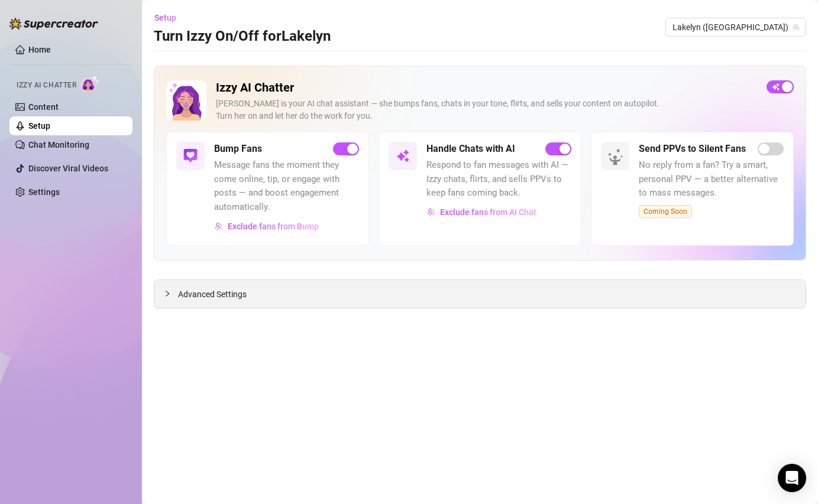  What do you see at coordinates (39, 126) in the screenshot?
I see `a: Setup` at bounding box center [39, 126].